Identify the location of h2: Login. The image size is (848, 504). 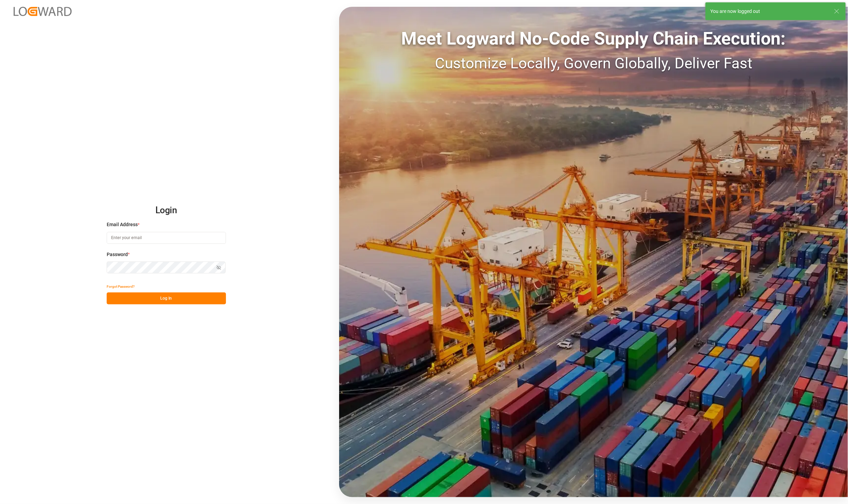
(166, 211).